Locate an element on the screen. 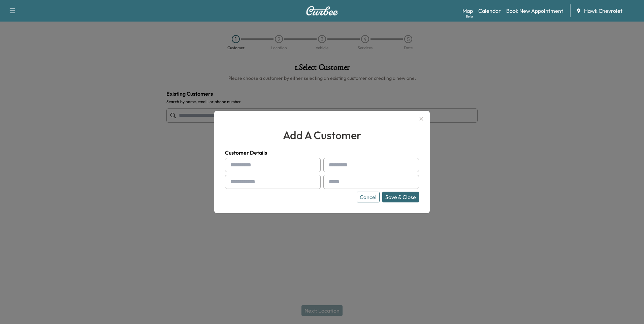 The image size is (644, 324). a: Calendar is located at coordinates (489, 11).